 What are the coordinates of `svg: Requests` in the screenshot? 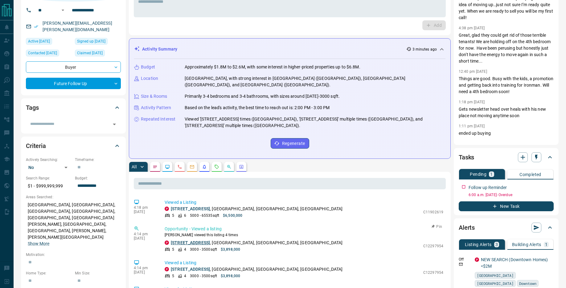 It's located at (217, 167).